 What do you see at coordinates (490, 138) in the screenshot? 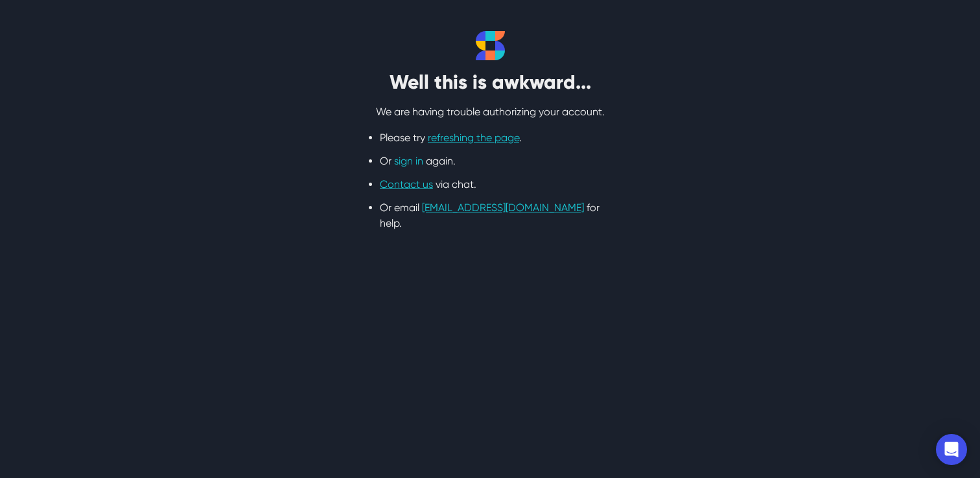
I see `li: Please try .` at bounding box center [490, 138].